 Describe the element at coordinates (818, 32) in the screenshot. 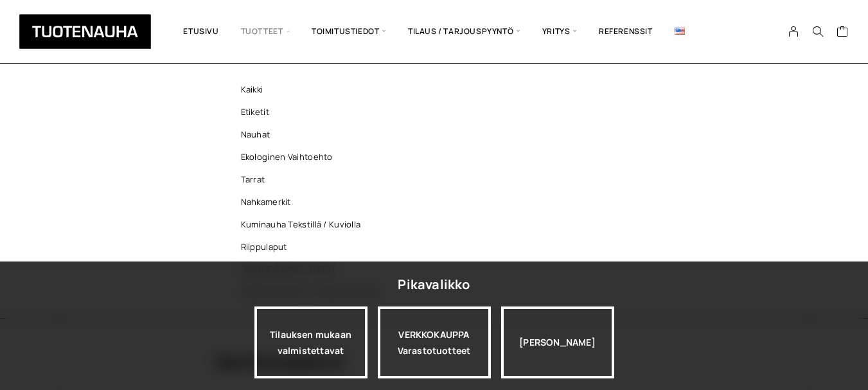

I see `button: Search` at that location.